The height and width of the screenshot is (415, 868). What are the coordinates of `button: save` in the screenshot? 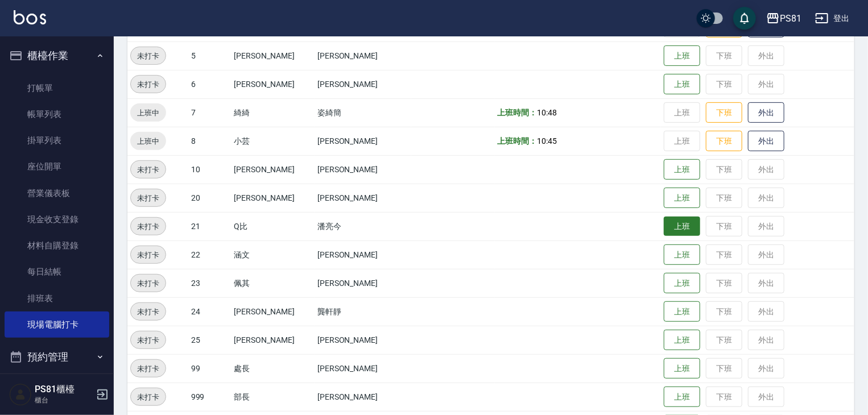 It's located at (744, 18).